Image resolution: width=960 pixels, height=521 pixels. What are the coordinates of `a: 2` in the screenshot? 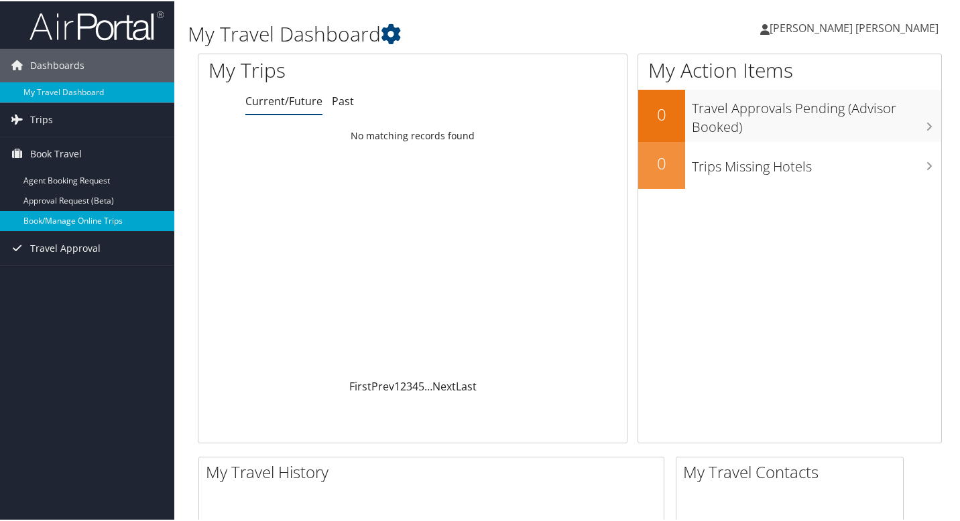 It's located at (403, 385).